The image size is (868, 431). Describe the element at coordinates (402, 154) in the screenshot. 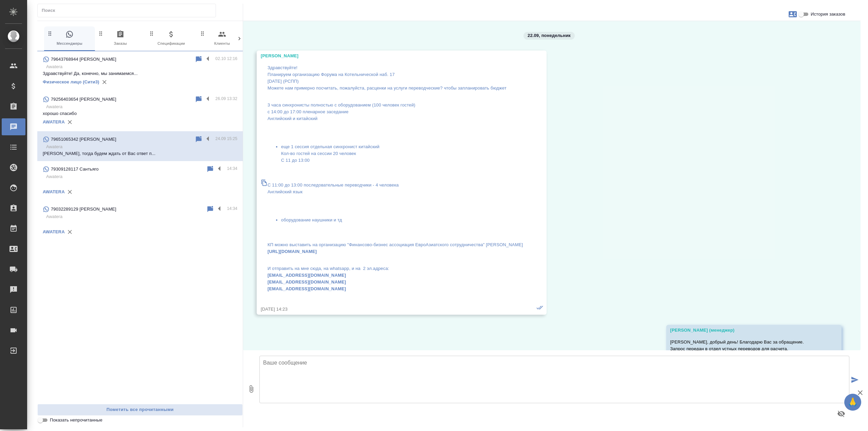

I see `li: еще 1 сессия отдельная синхронист китайский Кол-во гостей на сессии 20 человек С 11 до 13:00` at that location.